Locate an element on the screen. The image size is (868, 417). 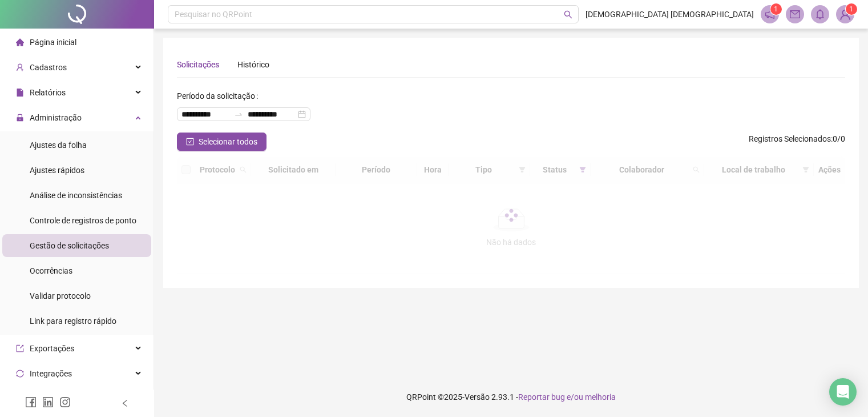
span: Selecionar todos is located at coordinates (228, 142).